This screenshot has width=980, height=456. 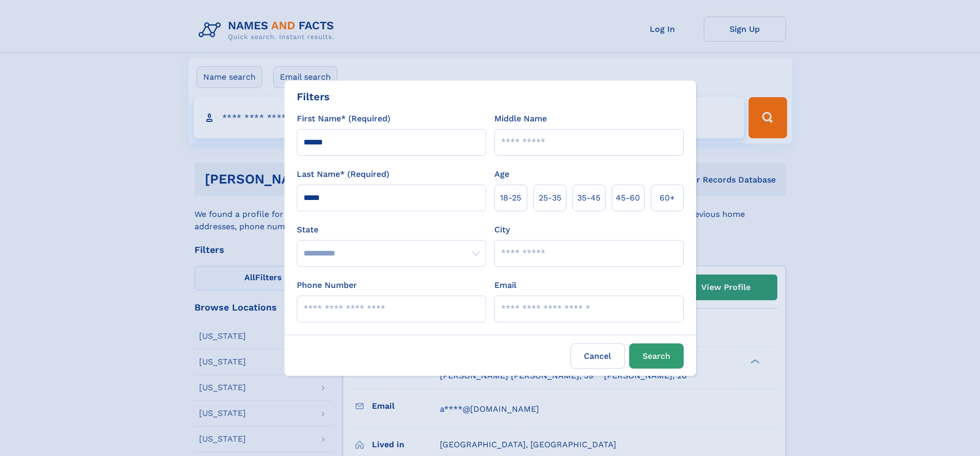 What do you see at coordinates (327, 285) in the screenshot?
I see `label: Phone Number` at bounding box center [327, 285].